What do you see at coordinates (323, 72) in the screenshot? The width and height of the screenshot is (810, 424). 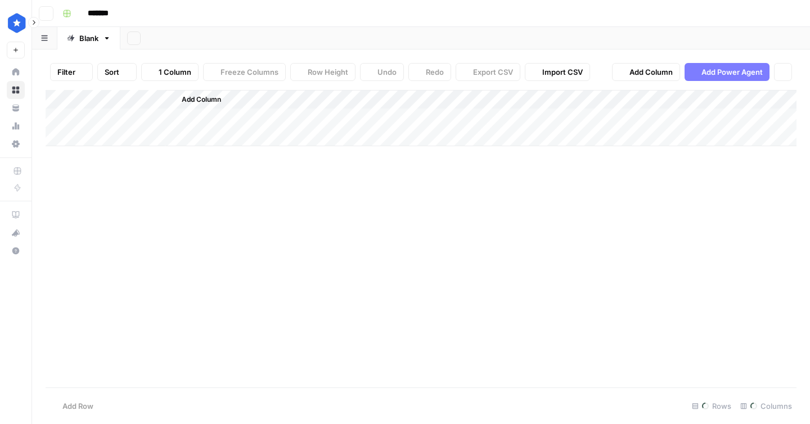 I see `button: Row Height` at bounding box center [323, 72].